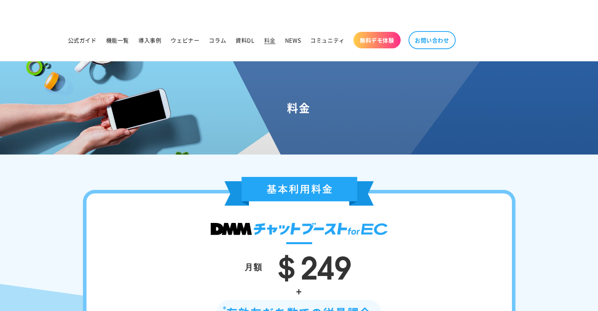  What do you see at coordinates (432, 40) in the screenshot?
I see `span: お問い合わせ` at bounding box center [432, 40].